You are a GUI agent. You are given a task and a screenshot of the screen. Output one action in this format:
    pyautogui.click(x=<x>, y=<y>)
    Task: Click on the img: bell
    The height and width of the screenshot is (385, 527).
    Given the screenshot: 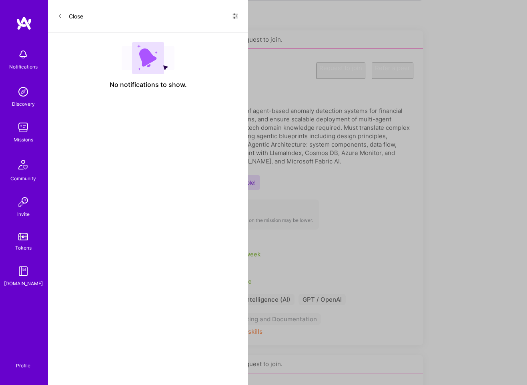 What is the action you would take?
    pyautogui.click(x=23, y=54)
    